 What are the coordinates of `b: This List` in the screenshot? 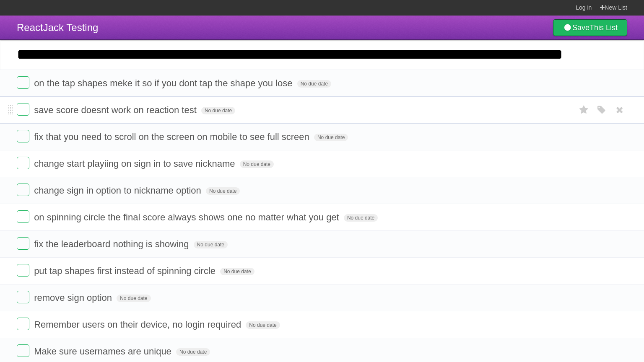 It's located at (604, 28).